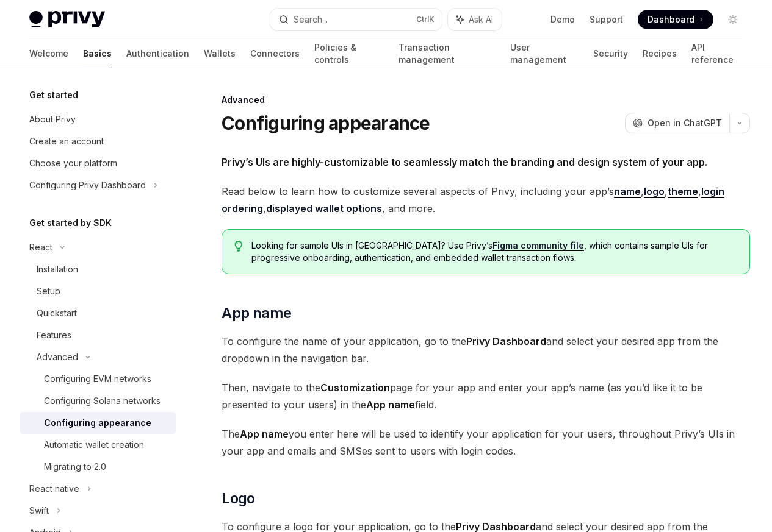 This screenshot has height=532, width=772. Describe the element at coordinates (54, 489) in the screenshot. I see `div: React native` at that location.